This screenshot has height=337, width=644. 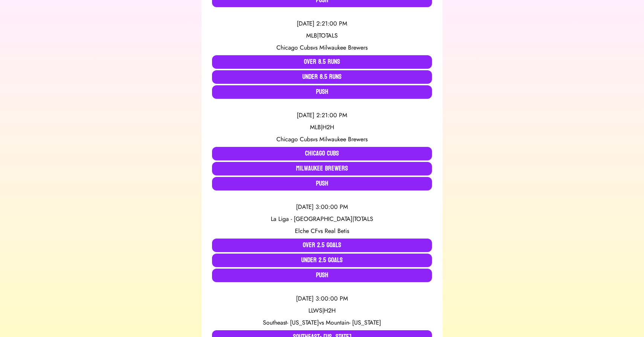 What do you see at coordinates (322, 311) in the screenshot?
I see `div: LLWS | H2H` at bounding box center [322, 311].